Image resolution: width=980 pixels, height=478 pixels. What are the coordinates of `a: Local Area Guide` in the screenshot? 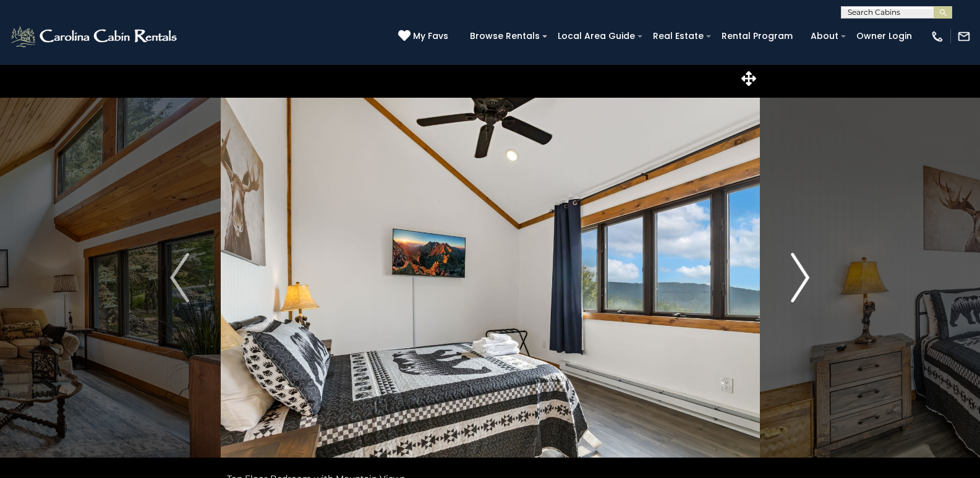 It's located at (596, 36).